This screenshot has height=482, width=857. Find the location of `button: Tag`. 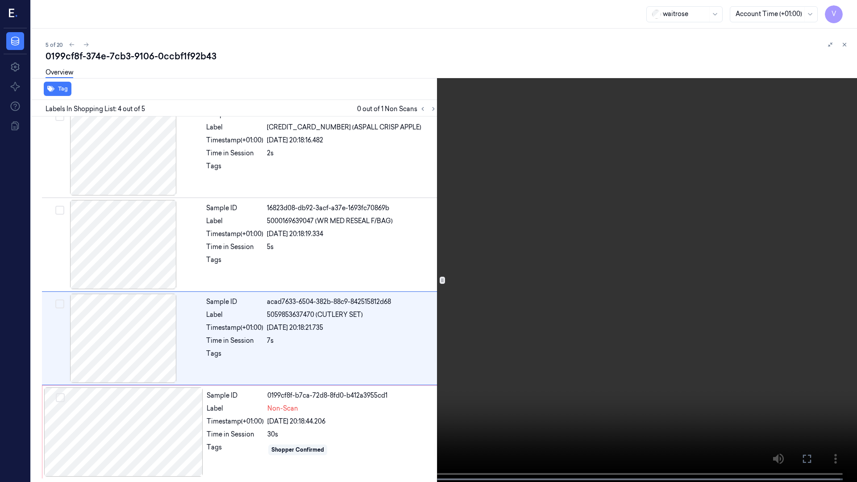

button: Tag is located at coordinates (58, 89).